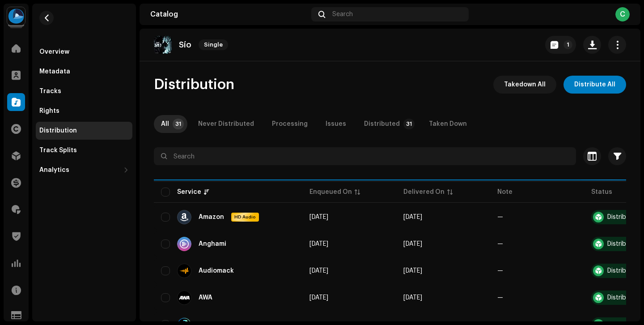 The image size is (644, 325). Describe the element at coordinates (84, 111) in the screenshot. I see `re-m-nav-item: Rights` at that location.